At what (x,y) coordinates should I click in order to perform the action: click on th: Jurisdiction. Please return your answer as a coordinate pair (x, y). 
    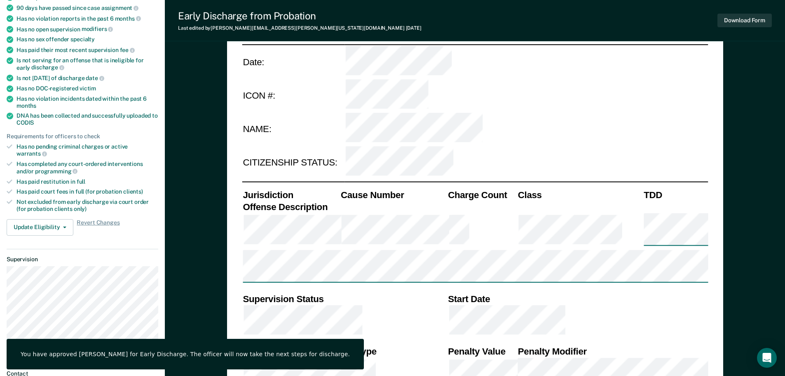
    Looking at the image, I should click on (291, 194).